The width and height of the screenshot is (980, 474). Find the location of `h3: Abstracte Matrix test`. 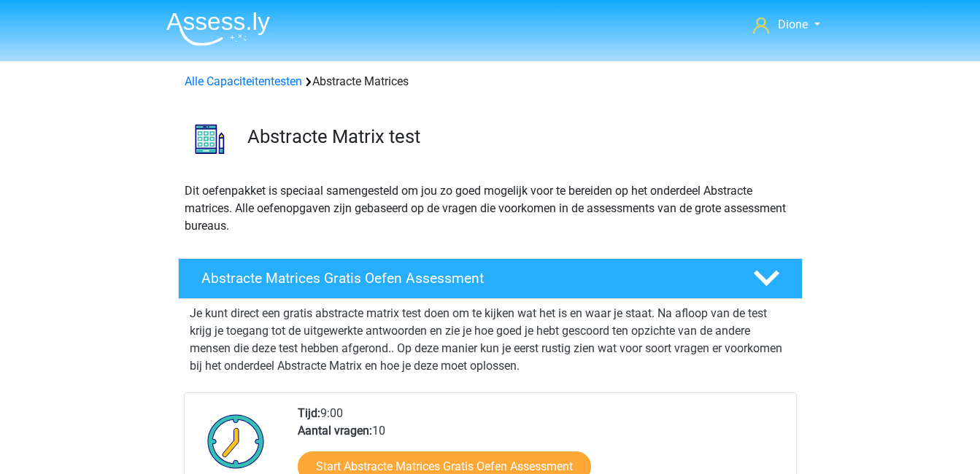

h3: Abstracte Matrix test is located at coordinates (519, 136).